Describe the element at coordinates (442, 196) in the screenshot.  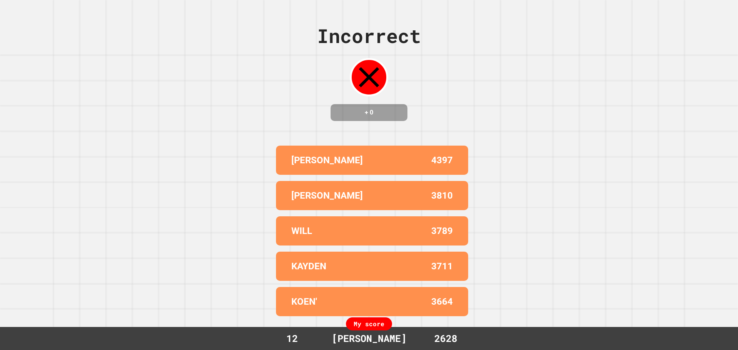
I see `p: 3810` at that location.